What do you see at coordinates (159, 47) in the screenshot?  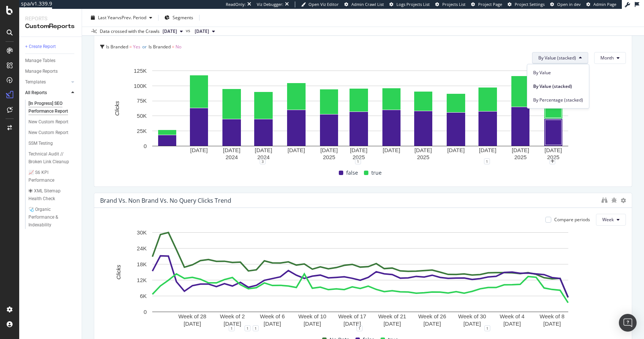 I see `span: Is Branded` at bounding box center [159, 47].